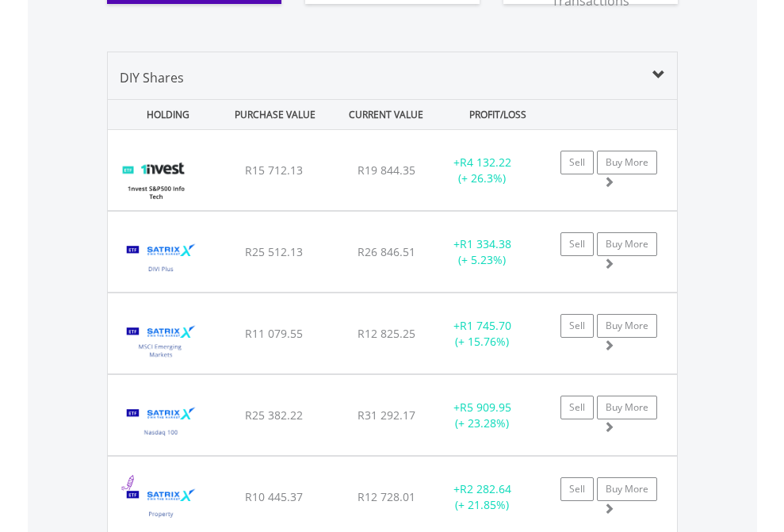 The width and height of the screenshot is (784, 532). What do you see at coordinates (160, 340) in the screenshot?
I see `img: TFSA.STXEMG.png` at bounding box center [160, 340].